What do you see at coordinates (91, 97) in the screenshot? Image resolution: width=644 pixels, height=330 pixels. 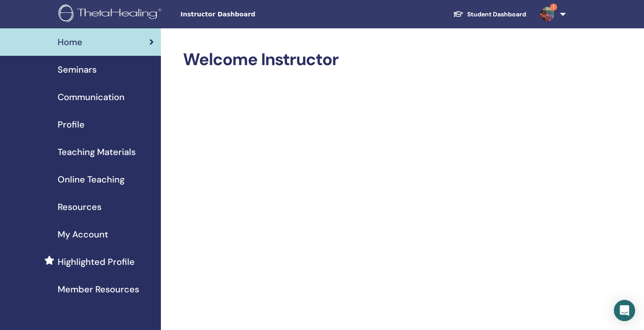 I see `span: Communication` at bounding box center [91, 97].